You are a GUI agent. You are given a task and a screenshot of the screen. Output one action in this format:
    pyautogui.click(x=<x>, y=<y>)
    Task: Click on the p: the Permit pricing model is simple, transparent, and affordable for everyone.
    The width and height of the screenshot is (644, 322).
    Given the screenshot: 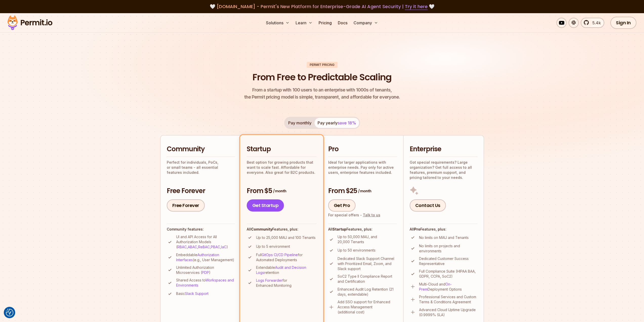 What is the action you would take?
    pyautogui.click(x=322, y=94)
    